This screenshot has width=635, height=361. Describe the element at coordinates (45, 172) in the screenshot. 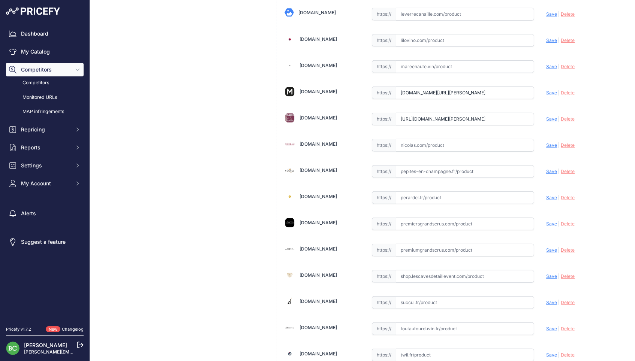

I see `nav: Sidebar` at that location.